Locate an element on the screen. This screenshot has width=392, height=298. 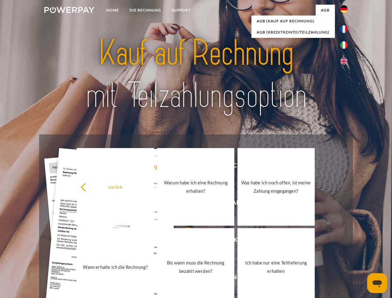
div: Wann erhalte ich die Rechnung? is located at coordinates (115, 267).